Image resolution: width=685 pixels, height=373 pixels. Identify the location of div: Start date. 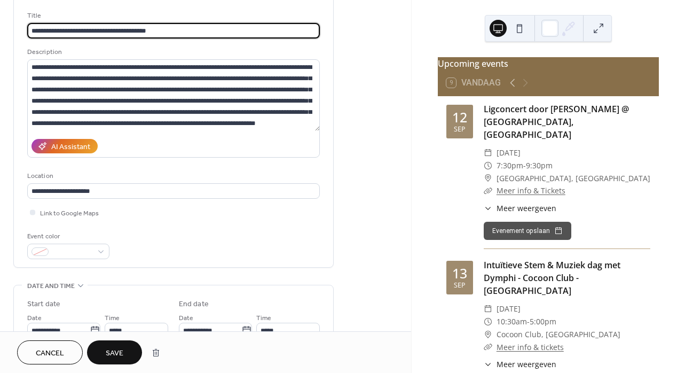
(44, 304).